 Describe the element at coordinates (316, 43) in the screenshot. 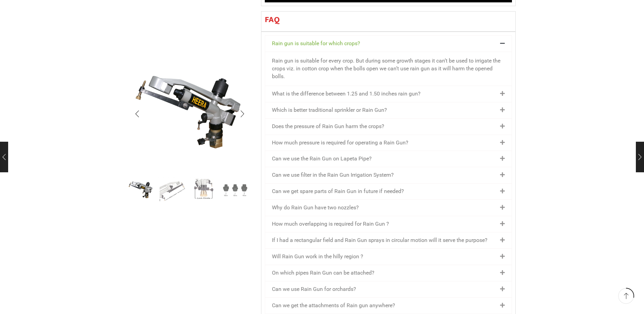

I see `a: Rain gun is suitable for which crops?` at that location.